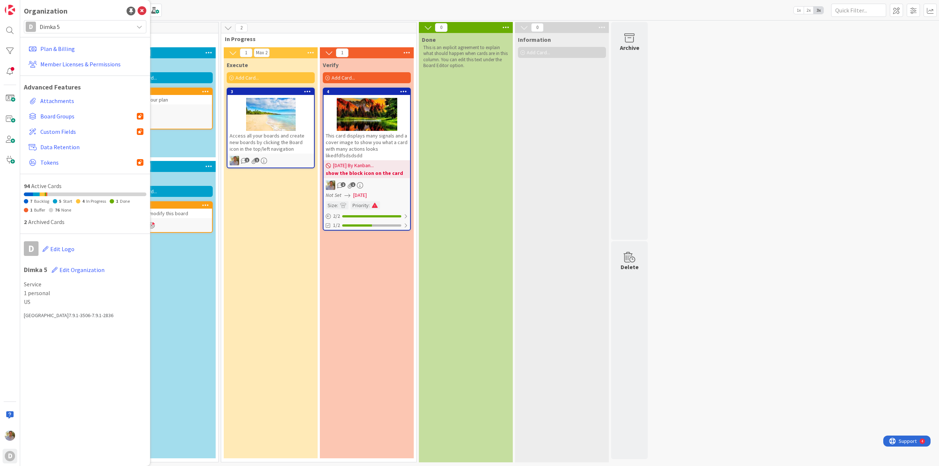  I want to click on span: Tokens, so click(88, 162).